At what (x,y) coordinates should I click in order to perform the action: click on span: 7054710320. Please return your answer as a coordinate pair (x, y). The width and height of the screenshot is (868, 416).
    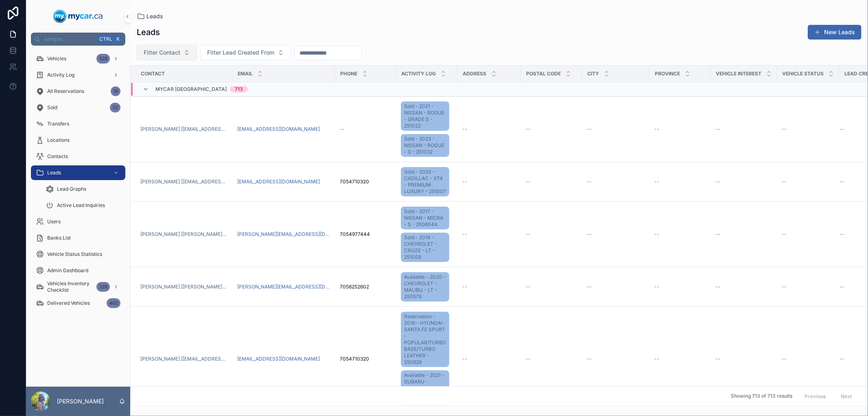
    Looking at the image, I should click on (354, 182).